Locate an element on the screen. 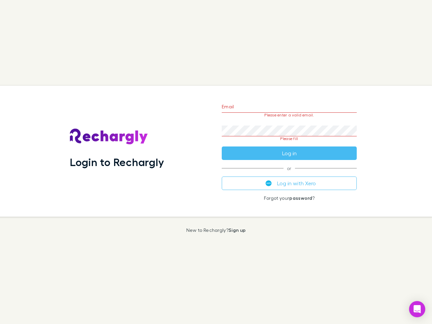  h1: Login to Rechargly is located at coordinates (117, 162).